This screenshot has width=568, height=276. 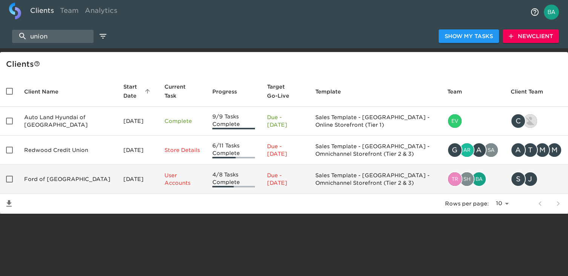 I want to click on button: Show My Tasks, so click(x=469, y=36).